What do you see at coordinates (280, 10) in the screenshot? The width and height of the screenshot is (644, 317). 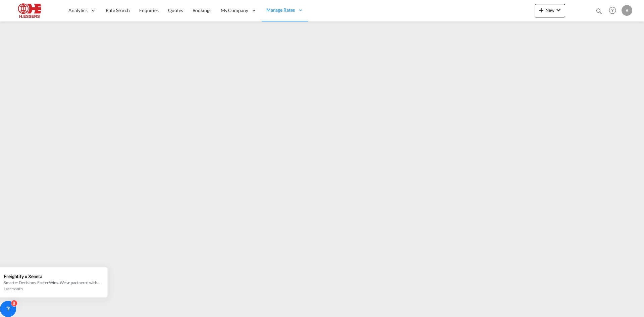 I see `span: Manage Rates` at bounding box center [280, 10].